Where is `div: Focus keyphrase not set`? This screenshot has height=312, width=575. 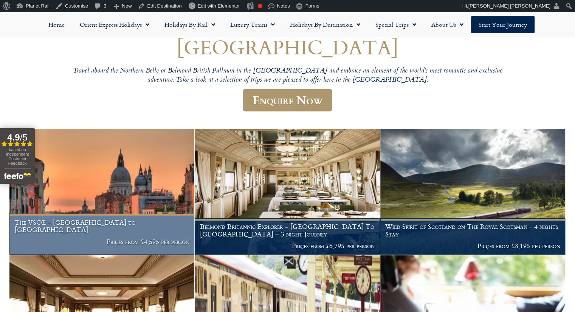 div: Focus keyphrase not set is located at coordinates (260, 6).